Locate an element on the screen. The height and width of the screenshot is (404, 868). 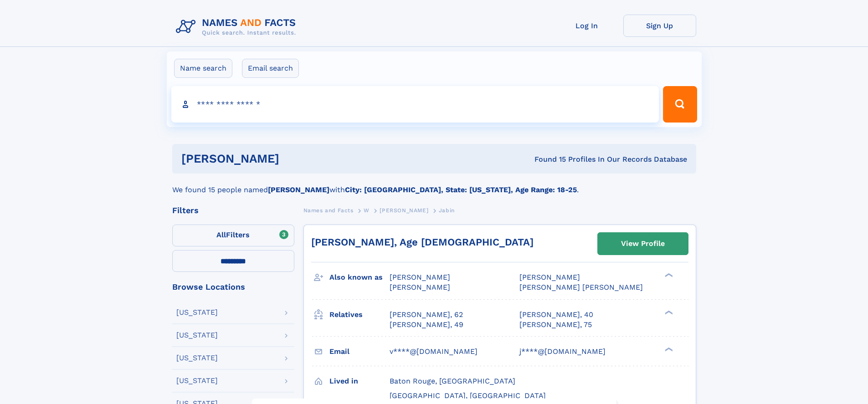
a: Names and Facts is located at coordinates (329, 210).